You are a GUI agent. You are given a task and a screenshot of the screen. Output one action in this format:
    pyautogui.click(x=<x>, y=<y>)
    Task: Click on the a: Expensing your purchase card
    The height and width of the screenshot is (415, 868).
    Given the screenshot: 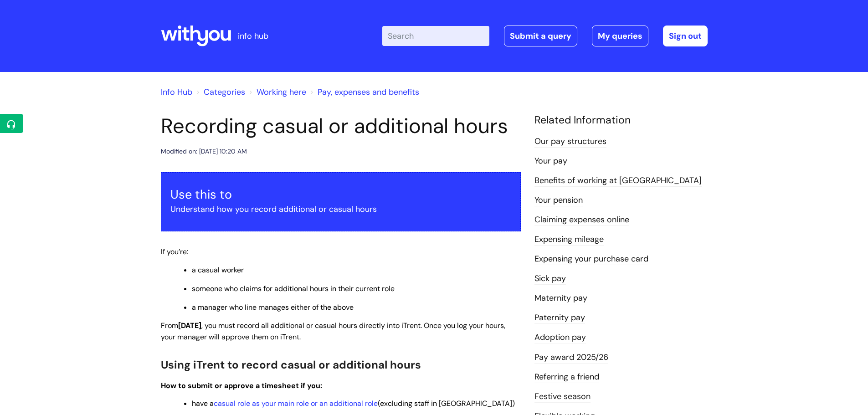 What is the action you would take?
    pyautogui.click(x=592, y=260)
    